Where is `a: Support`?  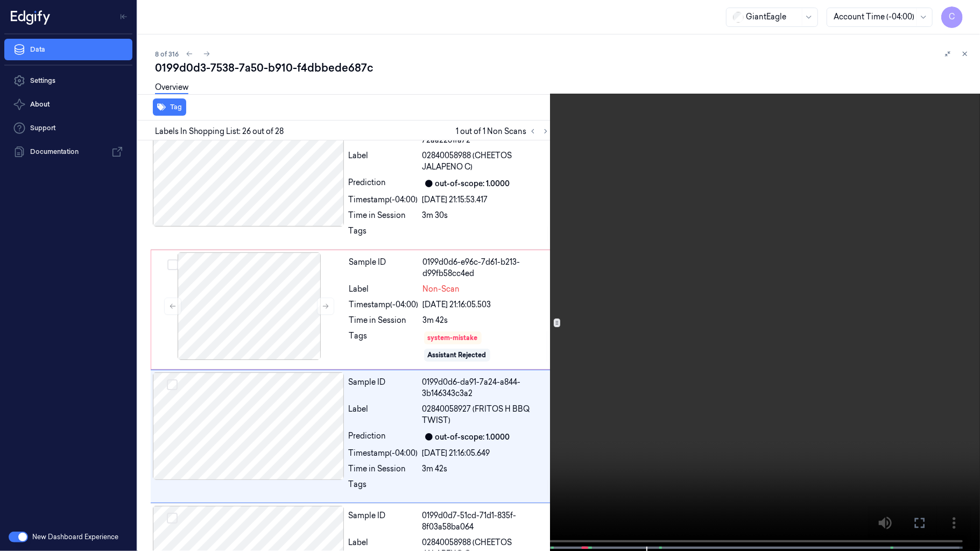 a: Support is located at coordinates (69, 128).